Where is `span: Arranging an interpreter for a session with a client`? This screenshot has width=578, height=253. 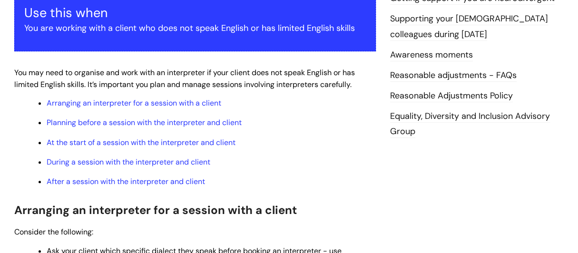
span: Arranging an interpreter for a session with a client is located at coordinates (156, 210).